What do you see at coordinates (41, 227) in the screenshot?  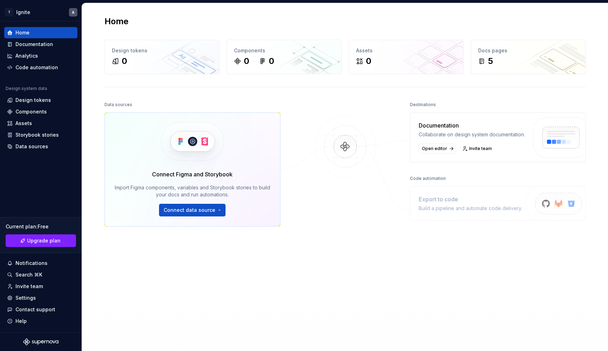 I see `div: Current plan : Free` at bounding box center [41, 227].